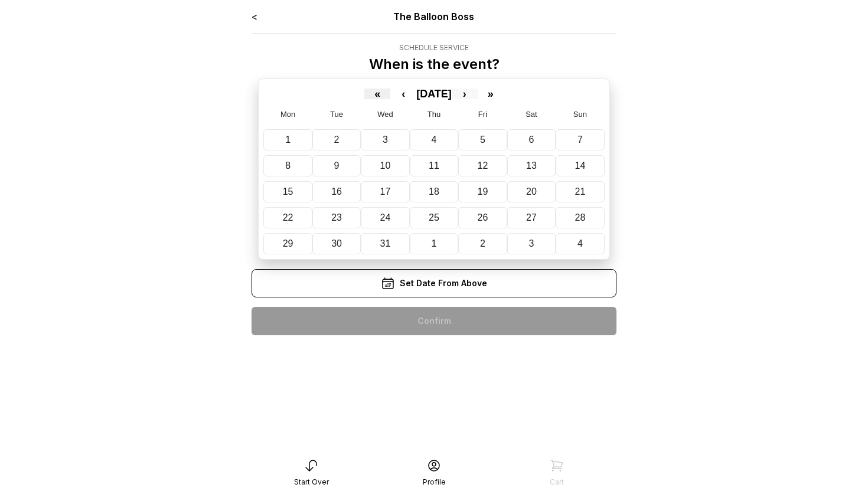  What do you see at coordinates (385, 244) in the screenshot?
I see `button: December 31, 2025` at bounding box center [385, 244].